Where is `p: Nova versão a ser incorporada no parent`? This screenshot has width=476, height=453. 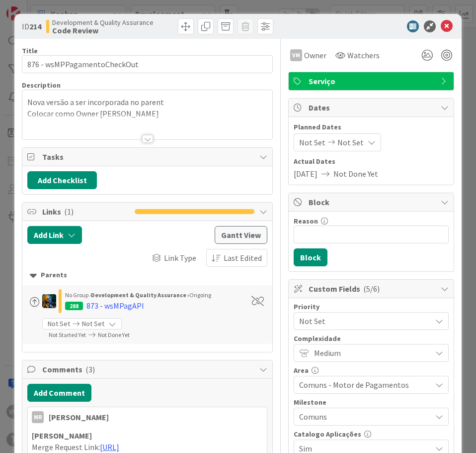 p: Nova versão a ser incorporada no parent is located at coordinates (147, 102).